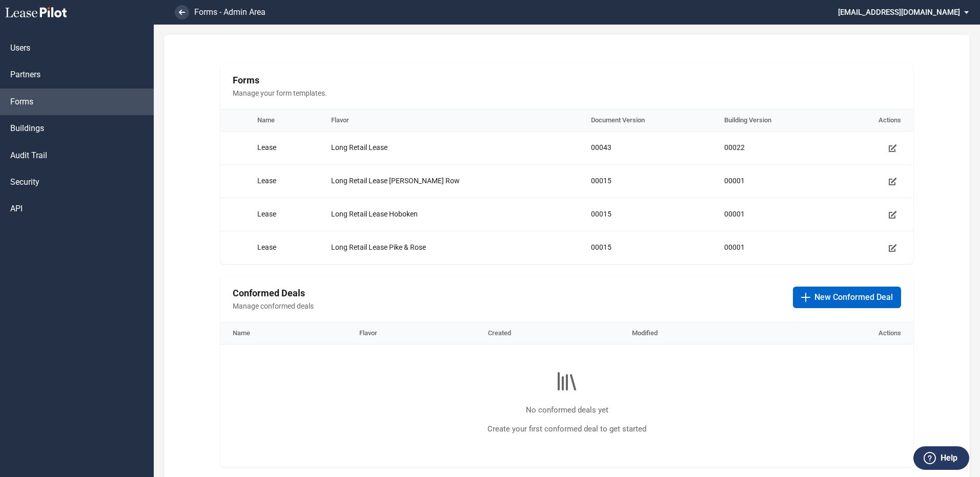  What do you see at coordinates (504, 306) in the screenshot?
I see `span: Manage conformed deals` at bounding box center [504, 306].